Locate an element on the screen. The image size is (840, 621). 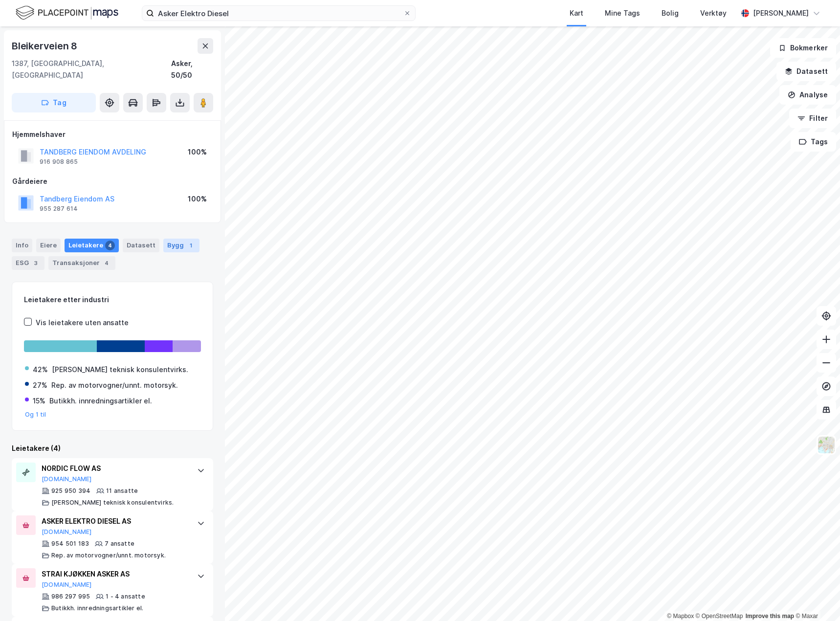
div: ESG is located at coordinates (28, 263).